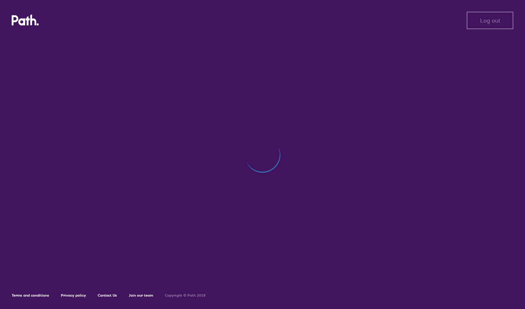 The width and height of the screenshot is (525, 309). I want to click on a: Privacy policy, so click(73, 295).